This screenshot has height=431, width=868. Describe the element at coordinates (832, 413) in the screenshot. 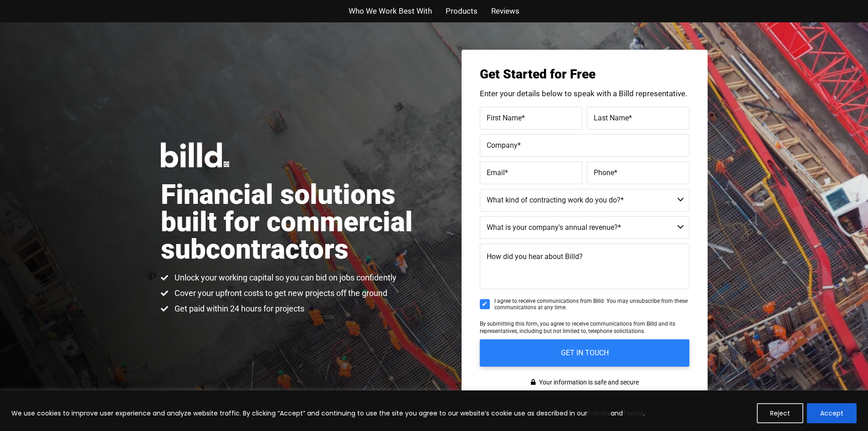

I see `button: Accept` at that location.